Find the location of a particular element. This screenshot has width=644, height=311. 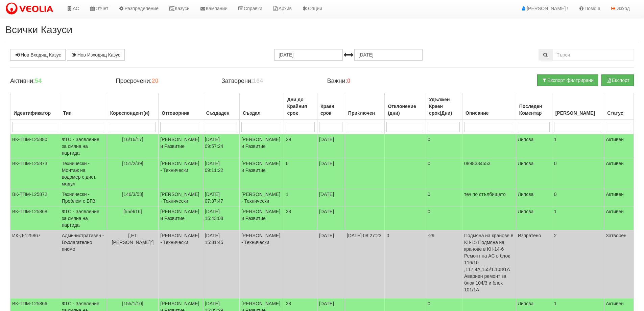

div: Последен Коментар is located at coordinates (534, 110).